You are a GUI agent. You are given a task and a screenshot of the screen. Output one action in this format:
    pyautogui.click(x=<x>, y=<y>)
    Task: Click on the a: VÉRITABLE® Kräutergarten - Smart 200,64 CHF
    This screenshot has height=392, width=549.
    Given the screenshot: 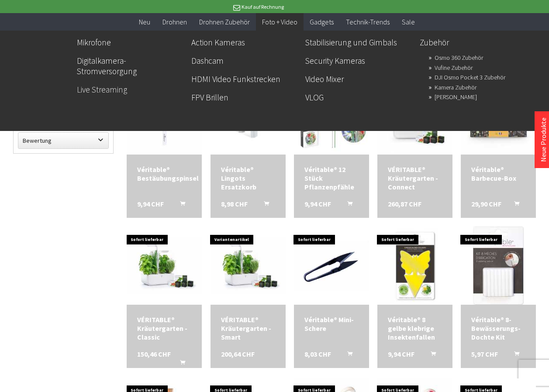 What is the action you would take?
    pyautogui.click(x=248, y=328)
    